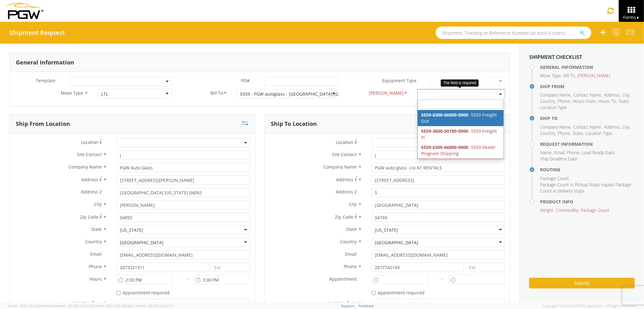  Describe the element at coordinates (547, 210) in the screenshot. I see `span: Weight` at that location.